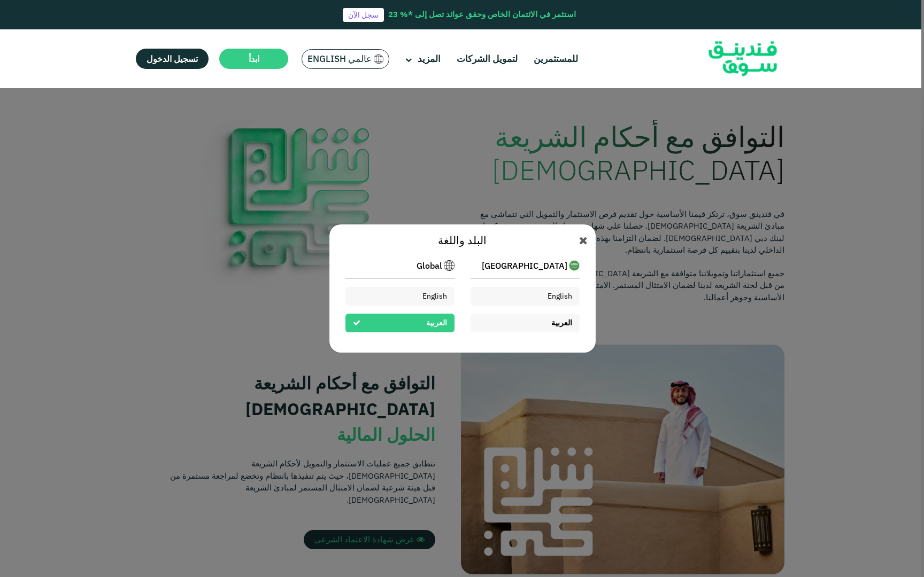 This screenshot has height=577, width=924. What do you see at coordinates (254, 59) in the screenshot?
I see `span: ابدأ` at bounding box center [254, 59].